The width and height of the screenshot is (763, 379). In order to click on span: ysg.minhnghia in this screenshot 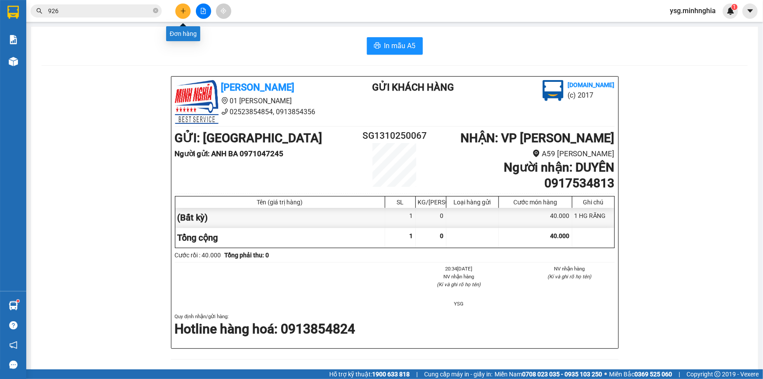, I will do `click(693, 10)`.